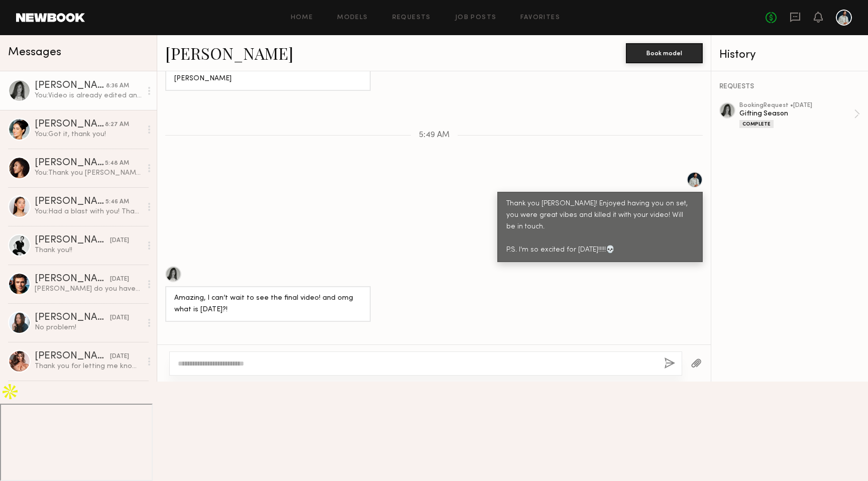 The width and height of the screenshot is (868, 481). I want to click on div: No problem!, so click(88, 328).